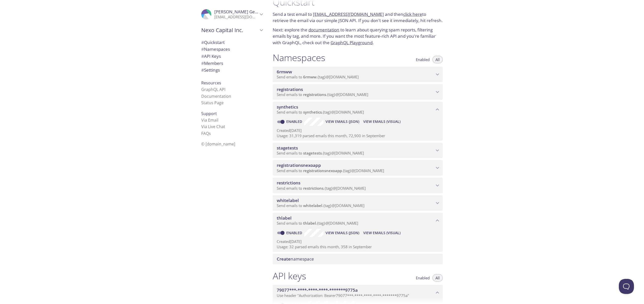 The height and width of the screenshot is (304, 644). I want to click on span: Members, so click(212, 63).